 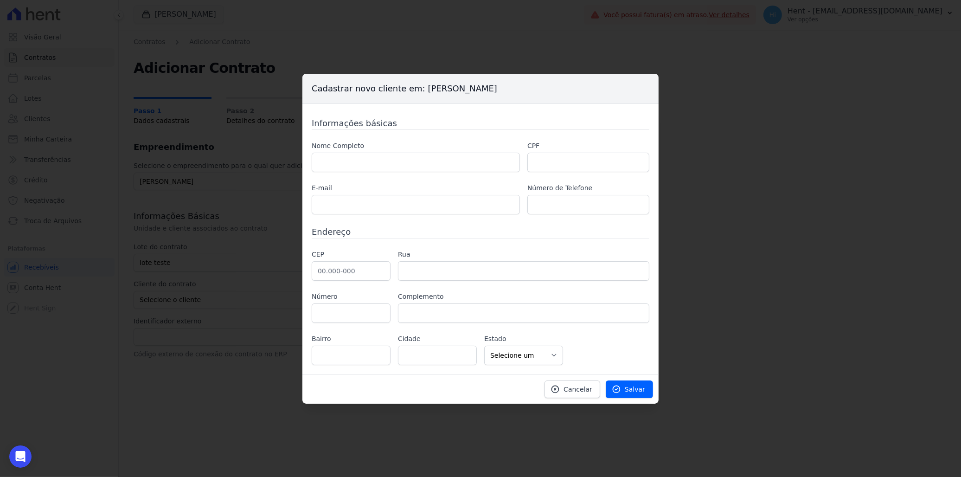 What do you see at coordinates (630, 389) in the screenshot?
I see `a: Salvar` at bounding box center [630, 389].